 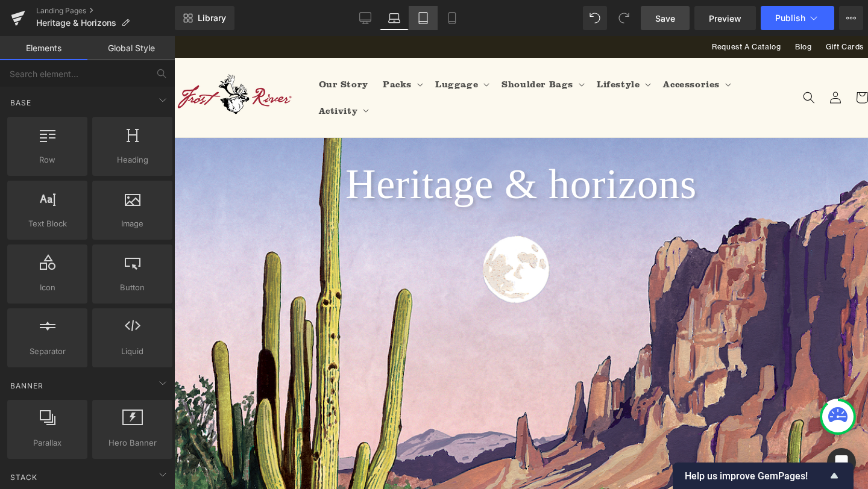 I want to click on a: Desktop, so click(x=365, y=18).